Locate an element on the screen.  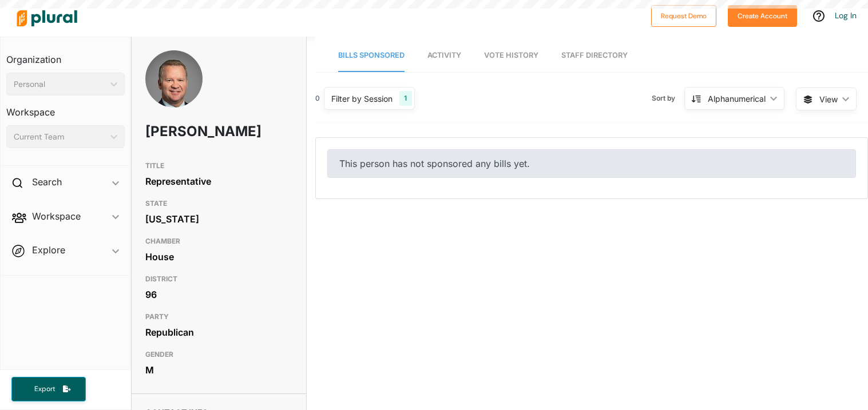
div: M is located at coordinates (218, 370).